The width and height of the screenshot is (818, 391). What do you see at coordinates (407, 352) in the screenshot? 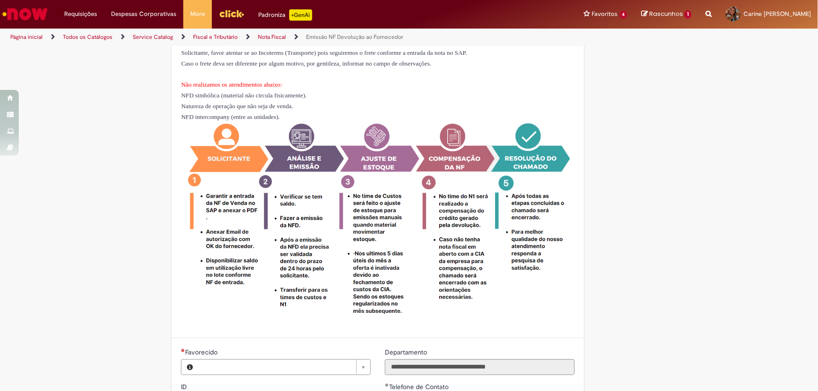
I see `label: Somente leitura - Departamento` at bounding box center [407, 352].